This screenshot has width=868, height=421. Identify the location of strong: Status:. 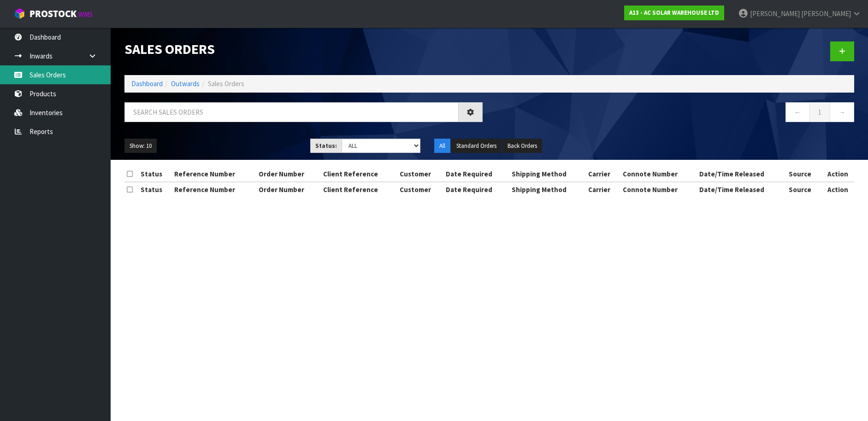
(326, 145).